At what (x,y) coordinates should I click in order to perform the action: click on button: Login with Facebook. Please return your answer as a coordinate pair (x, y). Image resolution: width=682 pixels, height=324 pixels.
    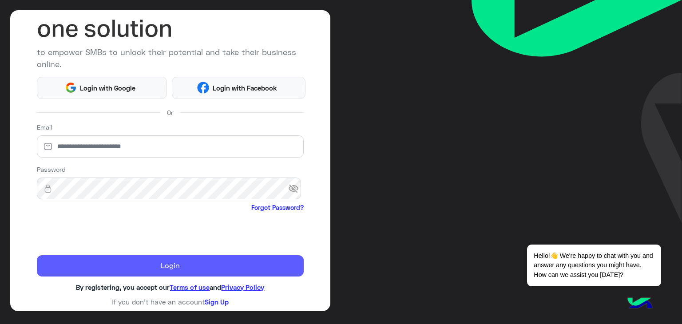
    Looking at the image, I should click on (238, 88).